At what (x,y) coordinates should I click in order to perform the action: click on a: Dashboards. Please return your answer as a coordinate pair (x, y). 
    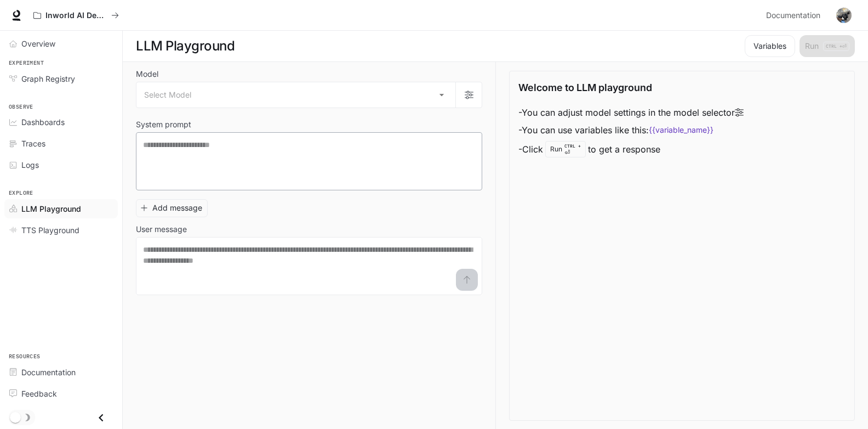
    Looking at the image, I should click on (61, 121).